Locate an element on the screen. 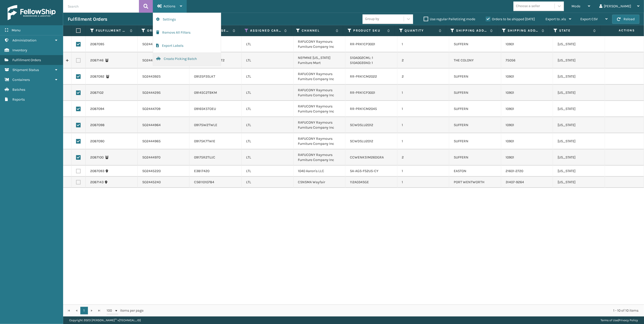 The width and height of the screenshot is (644, 324). a: 2087102 is located at coordinates (96, 92).